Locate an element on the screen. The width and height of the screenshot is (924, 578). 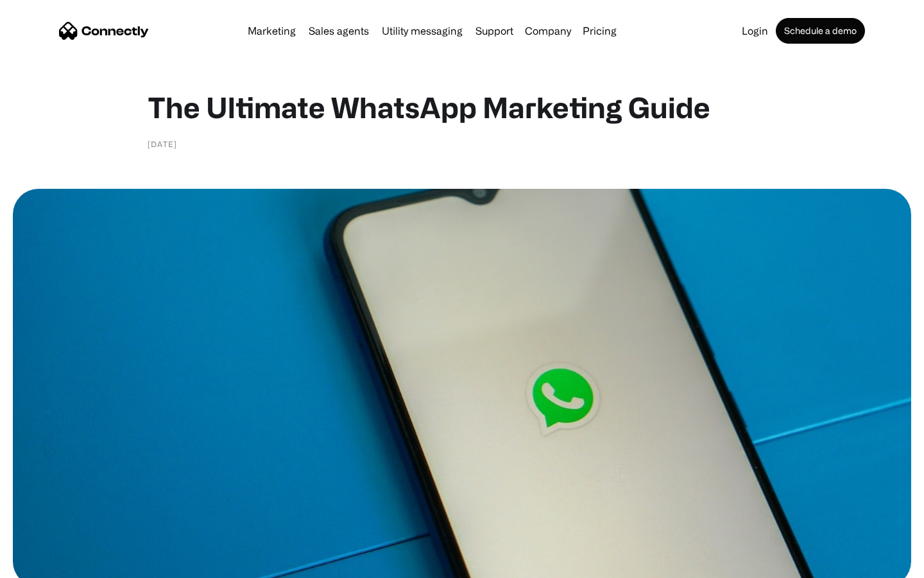
a: Login is located at coordinates (754, 31).